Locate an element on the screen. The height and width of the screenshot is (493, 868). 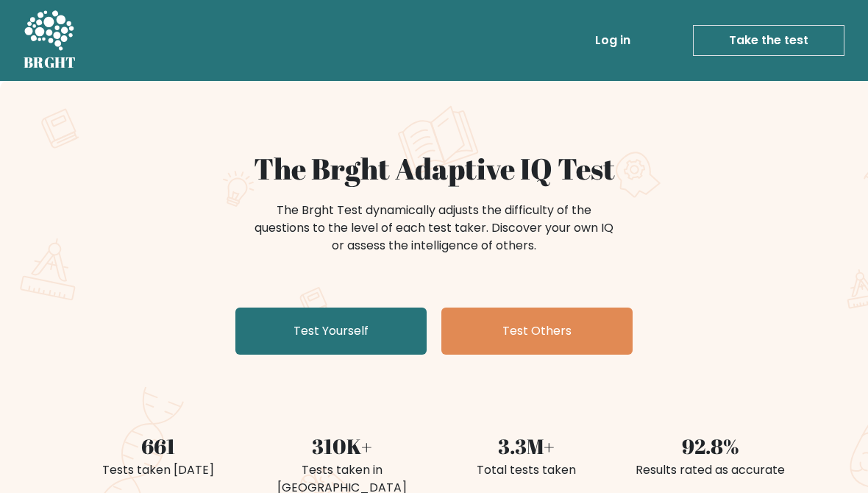
div: Results rated as accurate is located at coordinates (710, 470).